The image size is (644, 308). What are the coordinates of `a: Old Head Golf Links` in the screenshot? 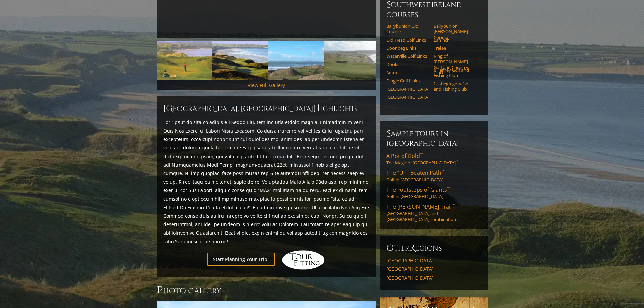 It's located at (408, 40).